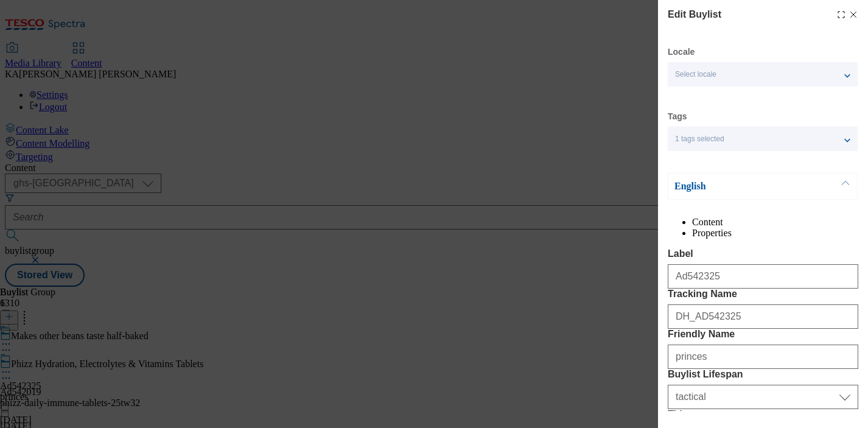 This screenshot has height=428, width=868. What do you see at coordinates (738, 186) in the screenshot?
I see `p: English` at bounding box center [738, 186].